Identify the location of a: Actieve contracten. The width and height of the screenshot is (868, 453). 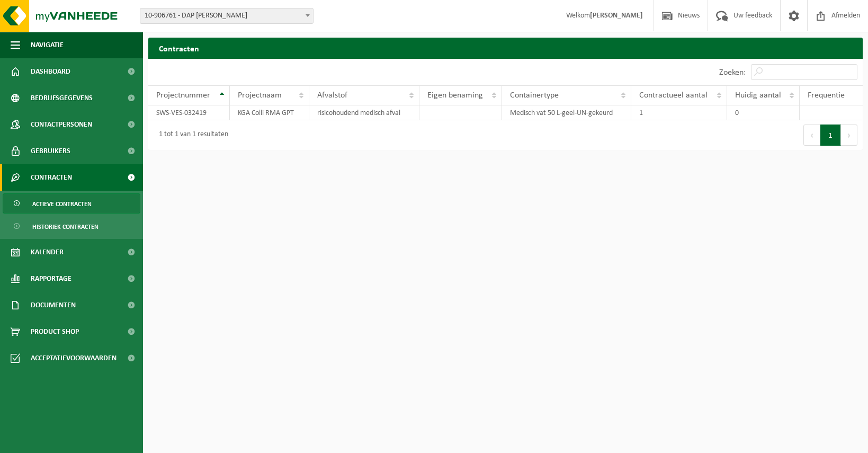
(71, 204).